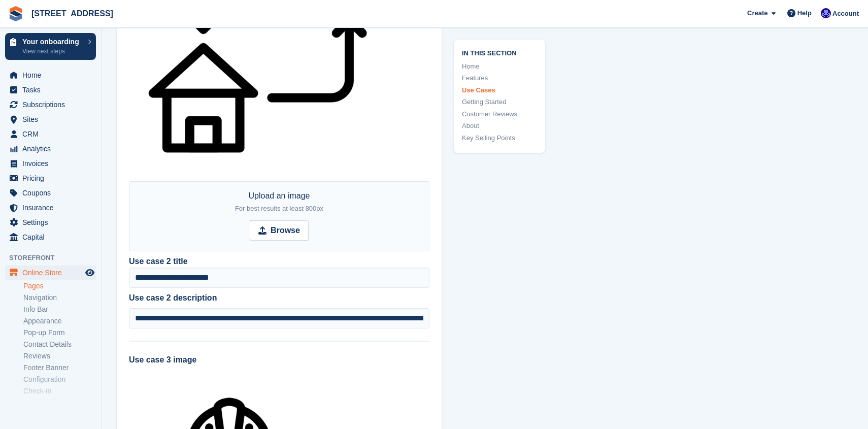 This screenshot has width=868, height=429. What do you see at coordinates (500, 52) in the screenshot?
I see `span: In this section` at bounding box center [500, 52].